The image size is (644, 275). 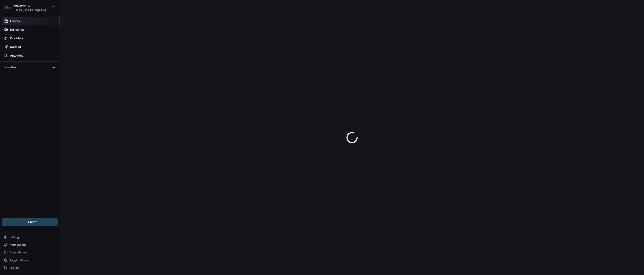 I want to click on button: ezCater, so click(x=20, y=6).